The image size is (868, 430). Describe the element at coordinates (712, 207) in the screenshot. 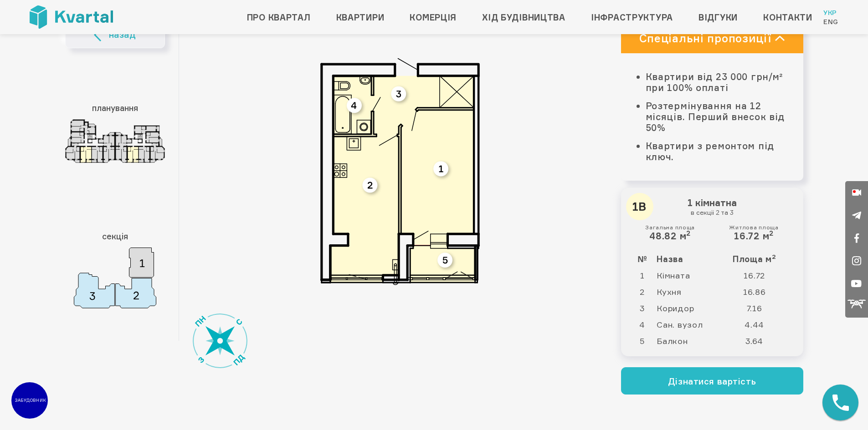

I see `h3: 1 кімнатна` at that location.